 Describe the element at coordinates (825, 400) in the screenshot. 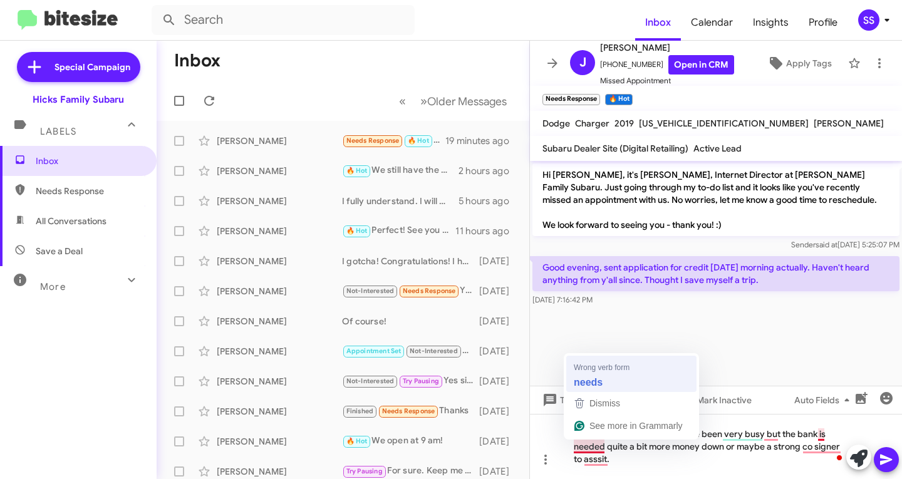

I see `button: Auto Fields` at that location.